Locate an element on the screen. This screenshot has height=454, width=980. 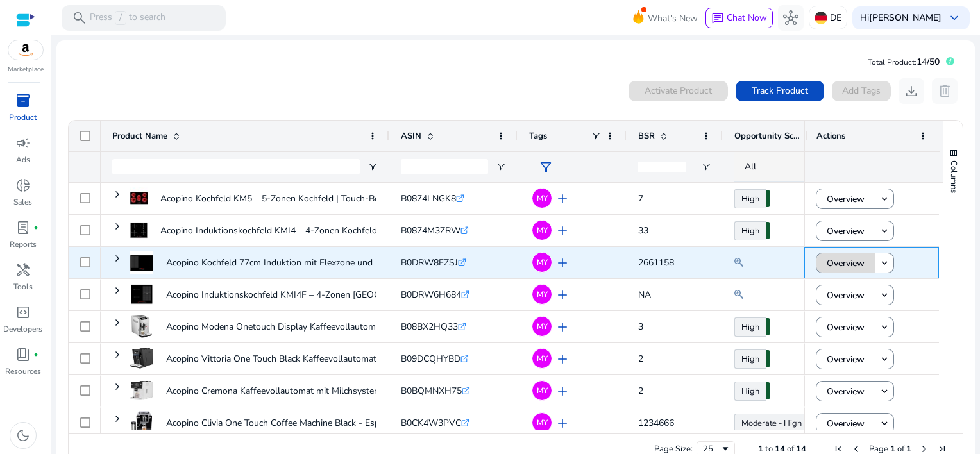
button: download is located at coordinates (911, 91).